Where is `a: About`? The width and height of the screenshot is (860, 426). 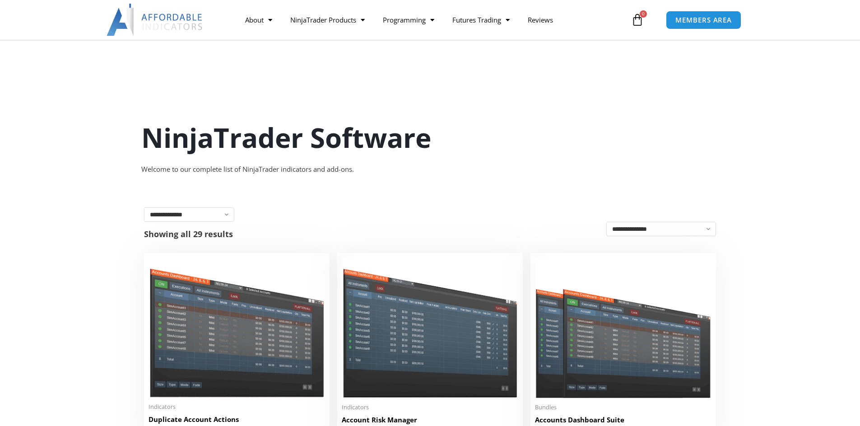 a: About is located at coordinates (259, 20).